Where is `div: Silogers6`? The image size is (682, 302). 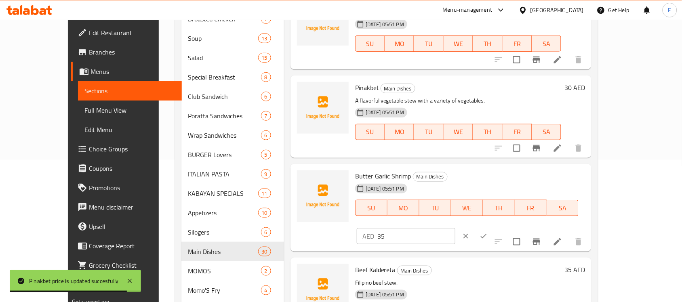
div: Silogers6 is located at coordinates (233, 232).